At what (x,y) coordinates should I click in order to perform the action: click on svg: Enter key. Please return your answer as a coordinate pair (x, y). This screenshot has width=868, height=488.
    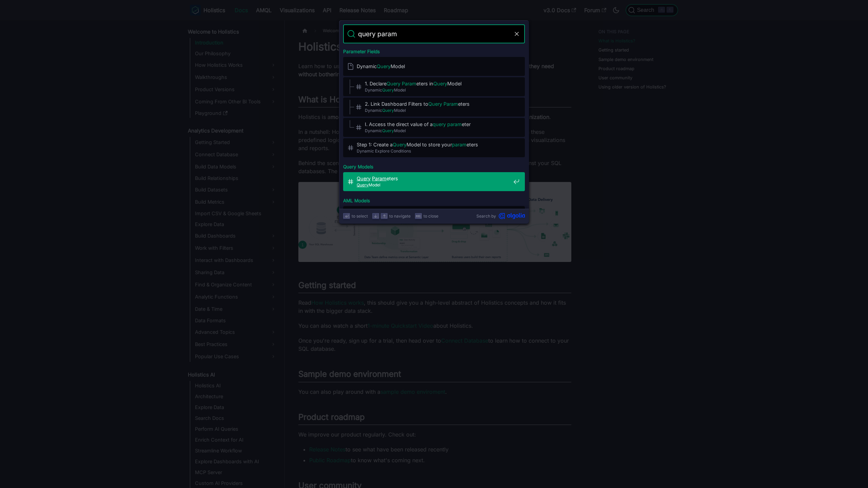
    Looking at the image, I should click on (346, 216).